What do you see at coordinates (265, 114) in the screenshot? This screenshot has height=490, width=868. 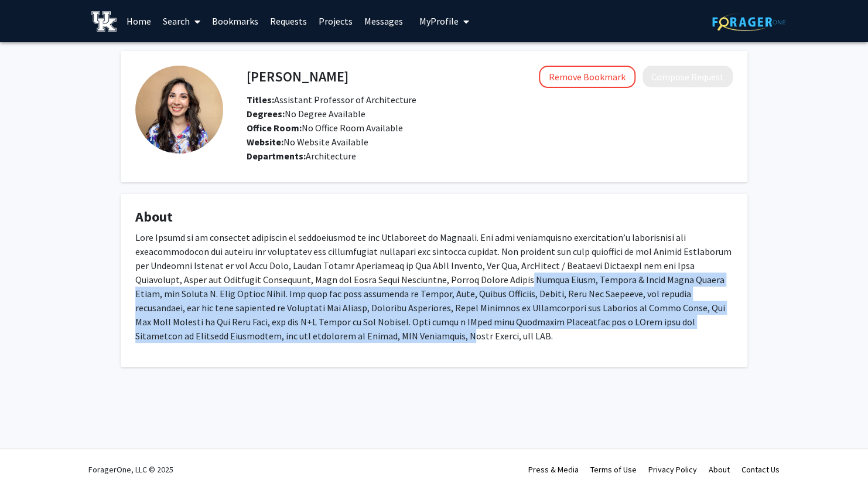 I see `b: Degrees:` at bounding box center [265, 114].